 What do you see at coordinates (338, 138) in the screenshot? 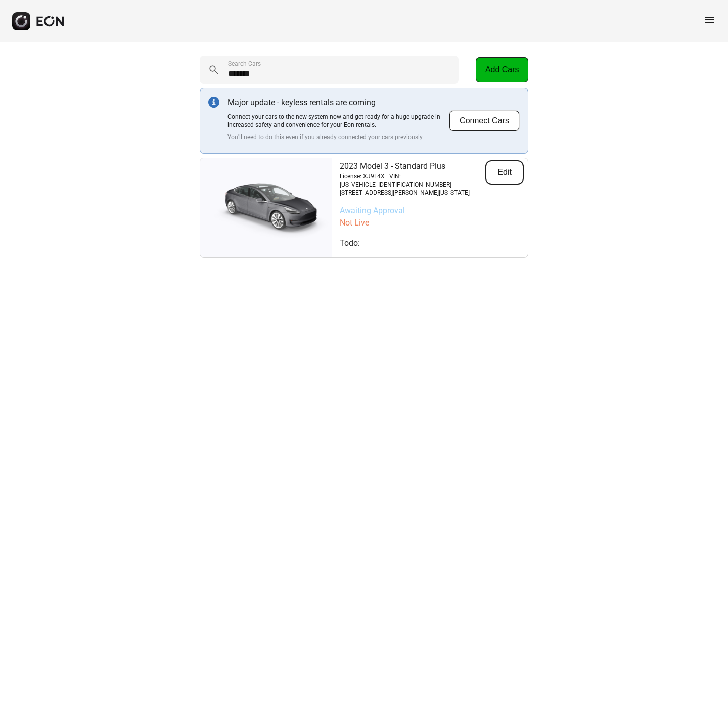
I see `p: You'll need to do this even if you already connected your cars previously.` at bounding box center [338, 138].